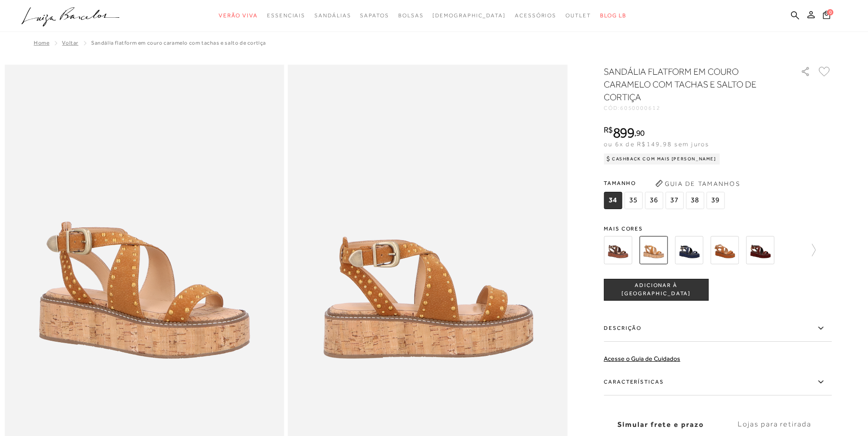  I want to click on span: Sandálias, so click(333, 16).